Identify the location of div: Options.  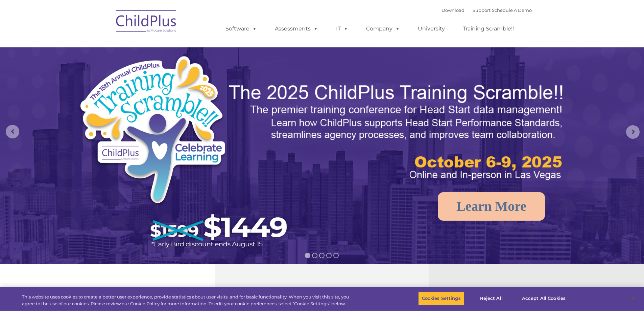
(322, 30).